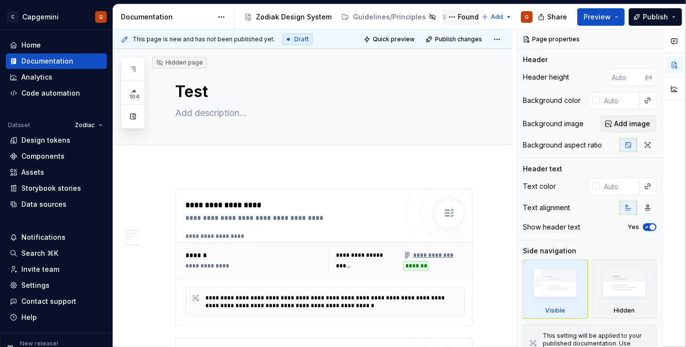  I want to click on button: Add image, so click(628, 124).